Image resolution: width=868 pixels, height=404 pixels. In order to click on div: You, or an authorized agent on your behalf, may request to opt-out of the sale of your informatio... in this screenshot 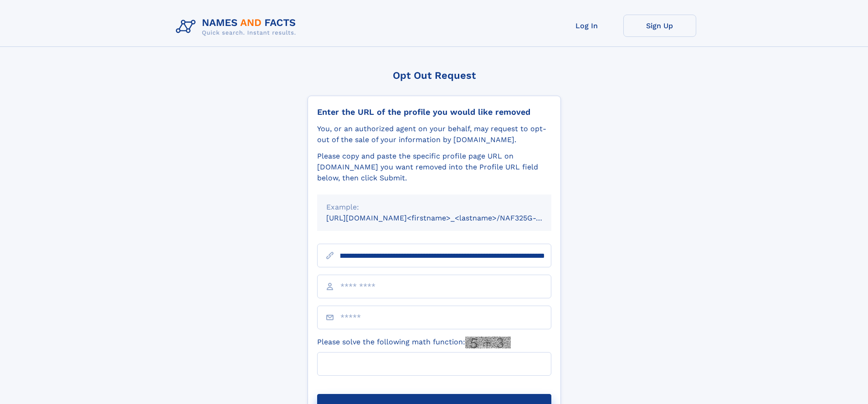, I will do `click(434, 134)`.